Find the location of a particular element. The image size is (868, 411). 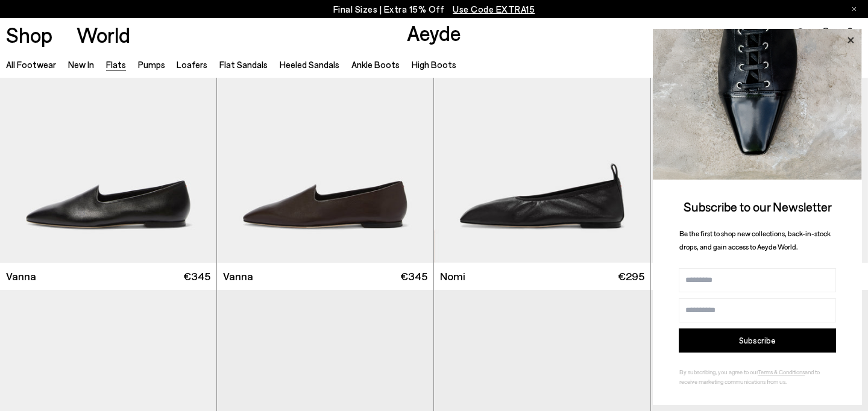

a: 0 is located at coordinates (850, 34).